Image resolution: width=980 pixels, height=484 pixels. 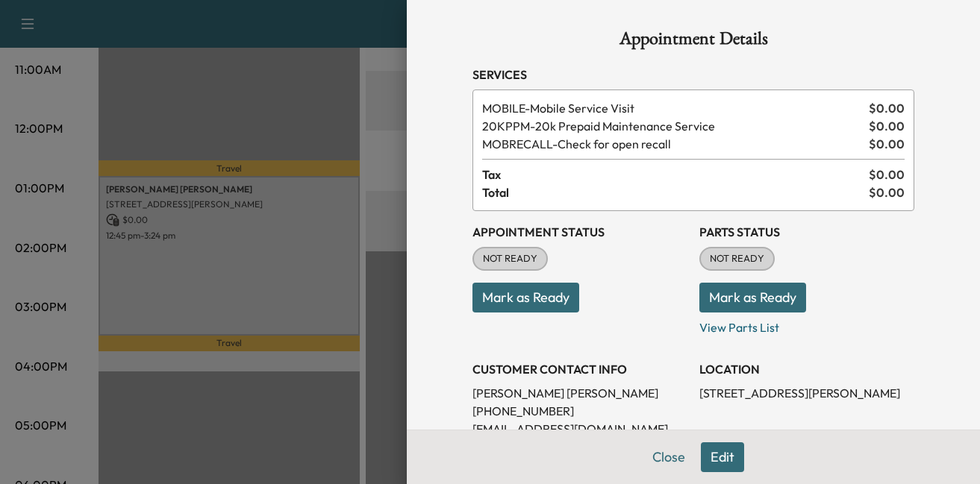 What do you see at coordinates (579, 370) in the screenshot?
I see `h3: CUSTOMER CONTACT INFO` at bounding box center [579, 370].